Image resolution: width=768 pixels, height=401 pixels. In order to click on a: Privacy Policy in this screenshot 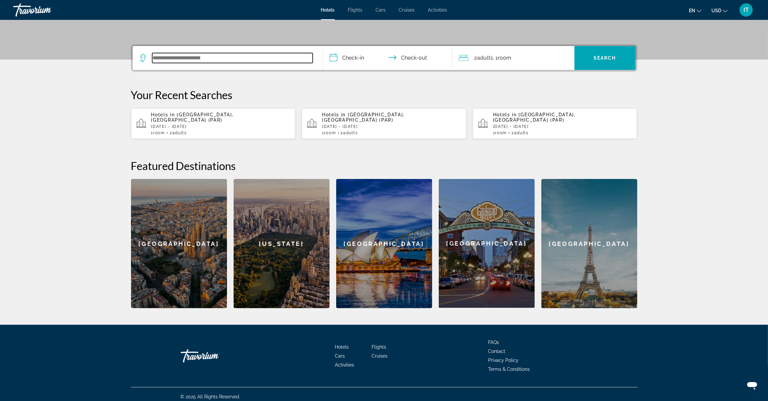, I will do `click(504, 360)`.